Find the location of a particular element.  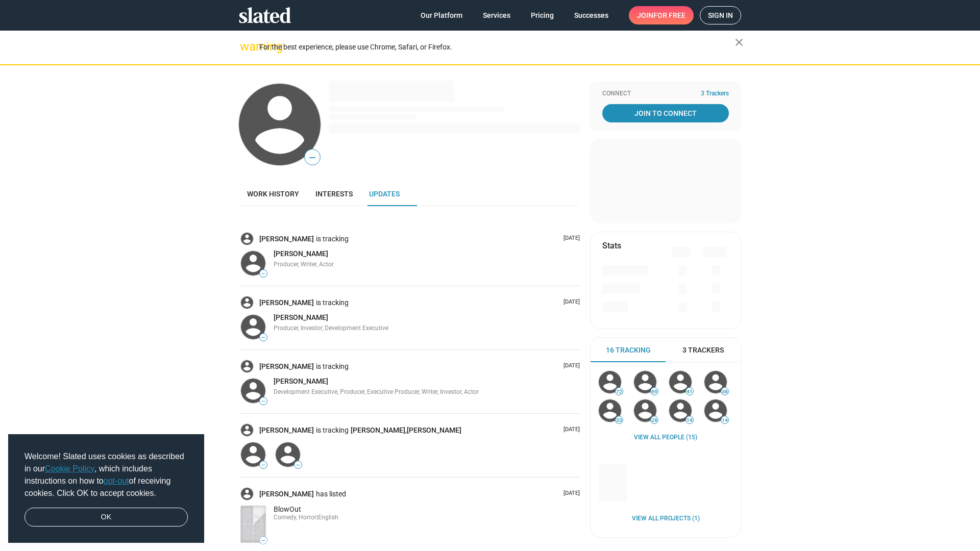

a: View all People (15) is located at coordinates (665, 438).